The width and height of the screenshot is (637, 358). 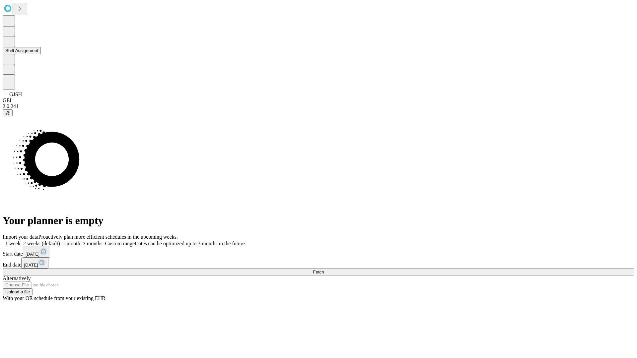 What do you see at coordinates (22, 50) in the screenshot?
I see `button: Shift Assignment` at bounding box center [22, 50].